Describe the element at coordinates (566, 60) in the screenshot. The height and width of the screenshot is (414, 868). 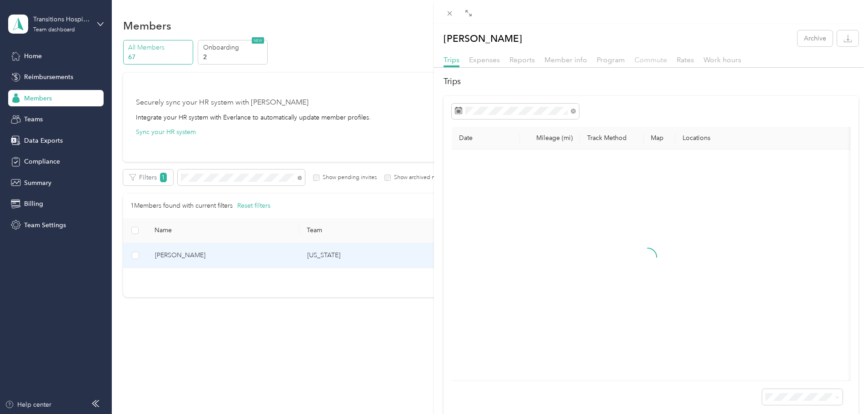
I see `span: Member info` at that location.